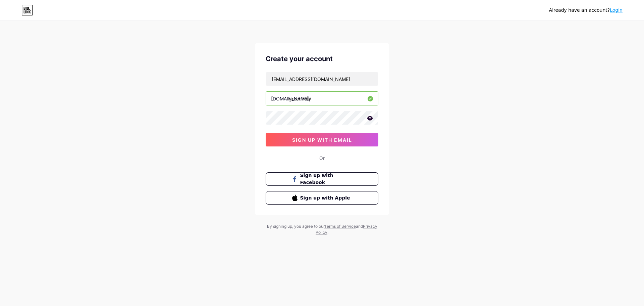  What do you see at coordinates (340, 226) in the screenshot?
I see `a: Terms of Service` at bounding box center [340, 226].